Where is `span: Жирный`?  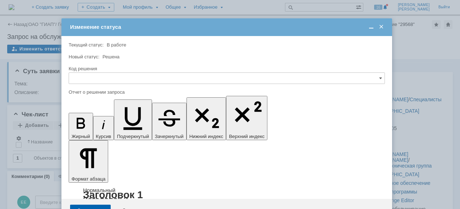 span: Жирный is located at coordinates (81, 136).